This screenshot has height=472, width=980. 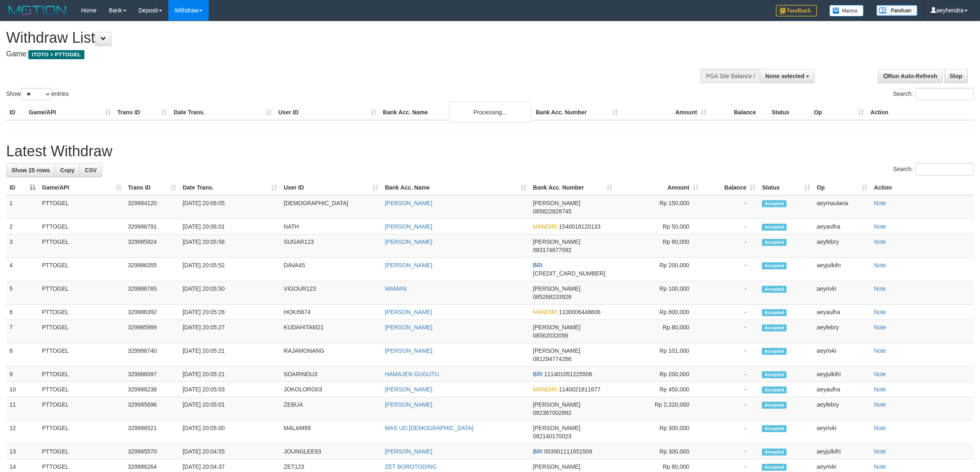 What do you see at coordinates (31, 170) in the screenshot?
I see `span: Show 25 rows` at bounding box center [31, 170].